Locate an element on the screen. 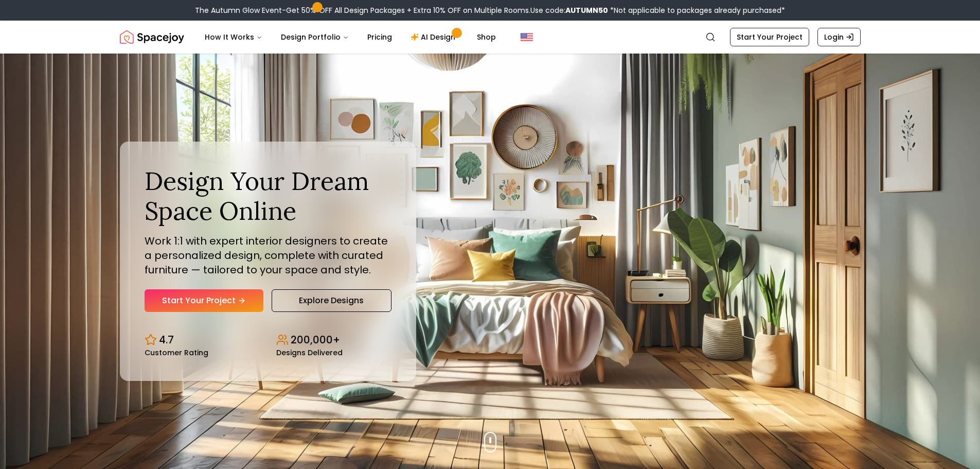 This screenshot has width=980, height=469. small: Customer Rating is located at coordinates (177, 352).